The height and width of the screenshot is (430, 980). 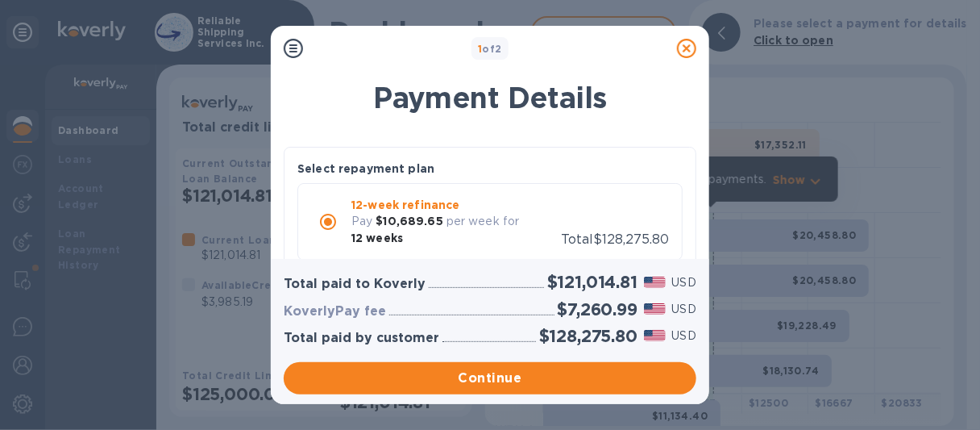 I want to click on b: of 2, so click(x=490, y=49).